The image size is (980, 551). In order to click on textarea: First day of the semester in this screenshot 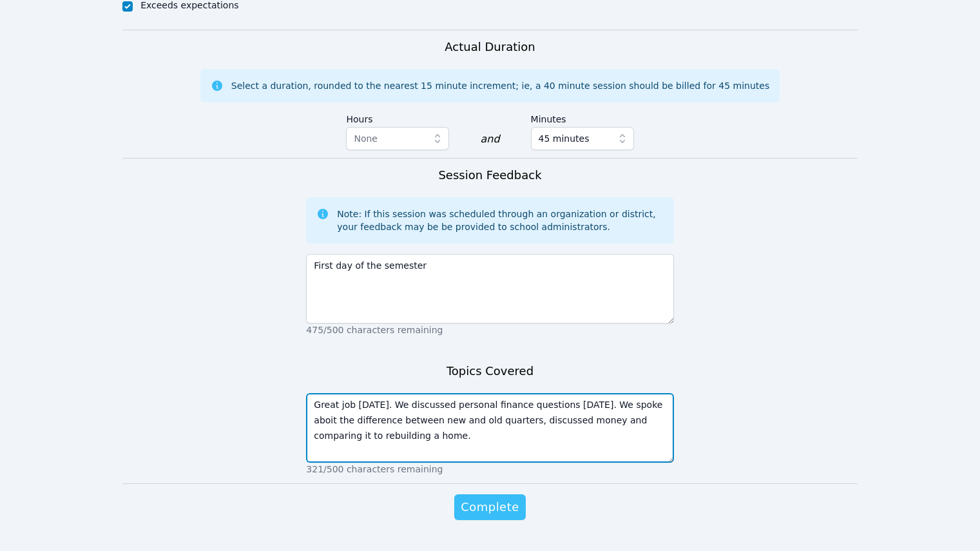, I will do `click(490, 289)`.